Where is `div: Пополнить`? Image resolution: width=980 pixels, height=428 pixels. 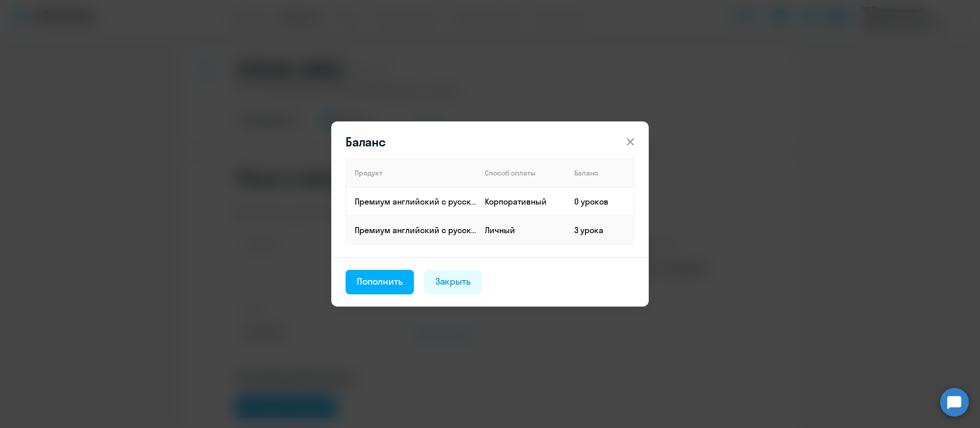 div: Пополнить is located at coordinates (380, 282).